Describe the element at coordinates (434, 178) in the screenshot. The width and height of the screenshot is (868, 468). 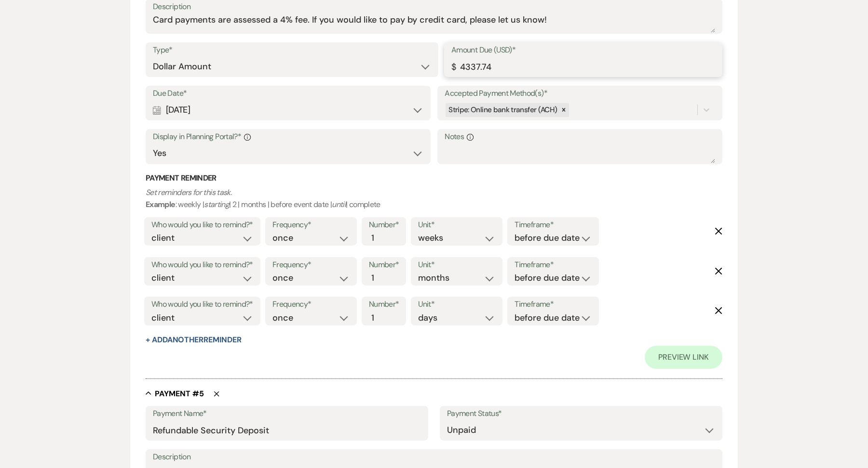
I see `h3: Payment Reminder` at that location.